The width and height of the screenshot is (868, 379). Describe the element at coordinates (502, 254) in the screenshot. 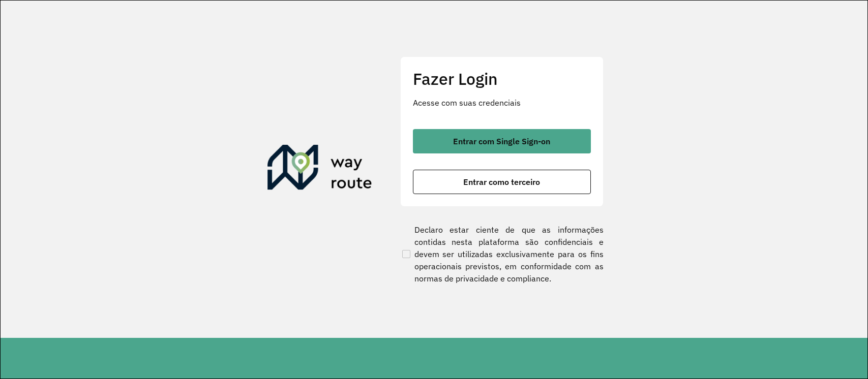

I see `label: Declaro estar ciente de que as informações contidas nesta plataforma são confidenciais e devem se...` at that location.